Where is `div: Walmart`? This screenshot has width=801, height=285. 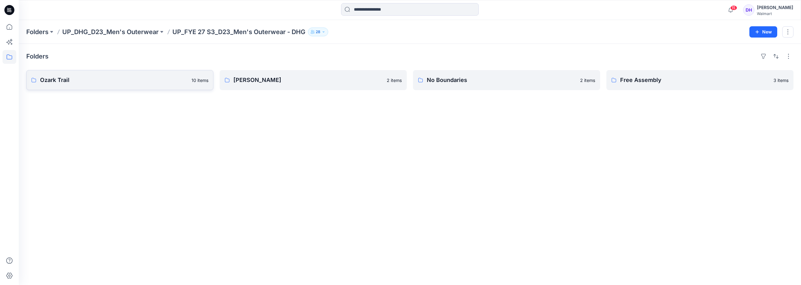 div: Walmart is located at coordinates (775, 13).